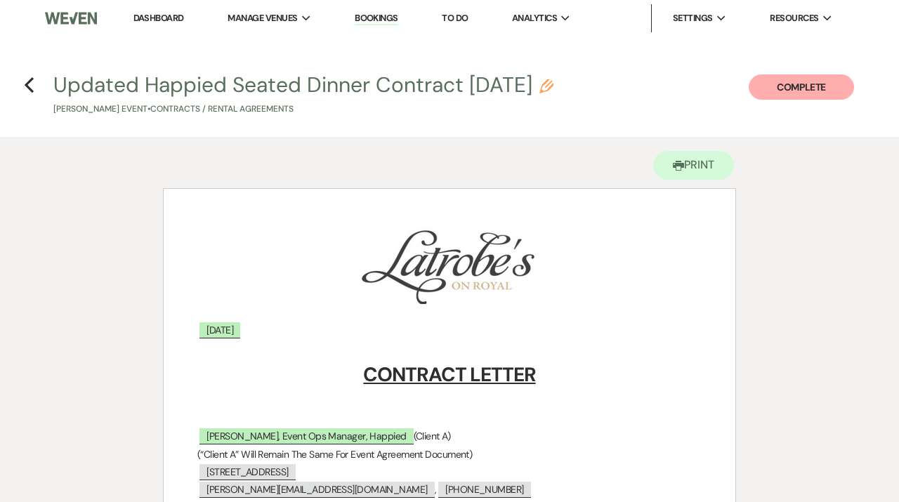 This screenshot has height=502, width=899. What do you see at coordinates (449, 454) in the screenshot?
I see `p: (“Client A” Will Remain The Same For Event Agreement Document)` at bounding box center [449, 454].